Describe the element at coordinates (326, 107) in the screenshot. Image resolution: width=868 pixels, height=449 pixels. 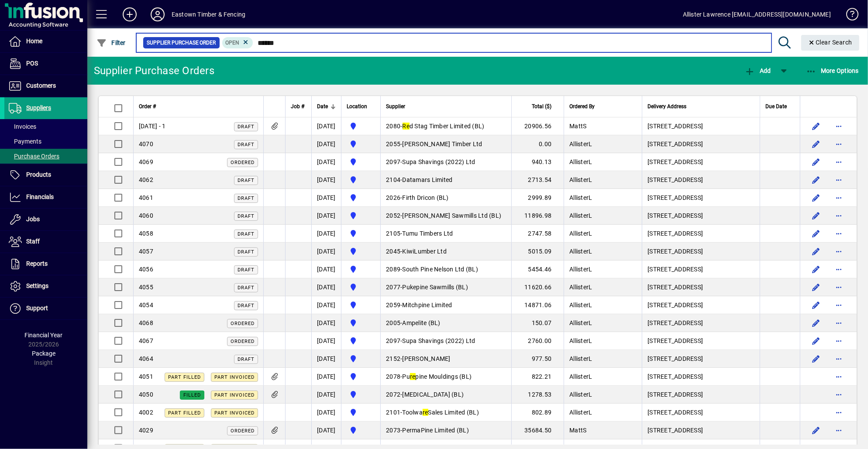
I see `div: Date` at that location.